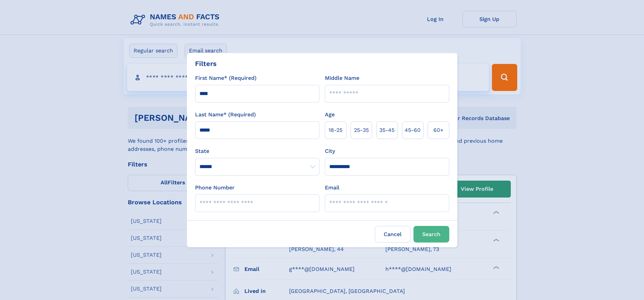 The image size is (644, 300). What do you see at coordinates (226, 78) in the screenshot?
I see `label: First Name* (Required)` at bounding box center [226, 78].